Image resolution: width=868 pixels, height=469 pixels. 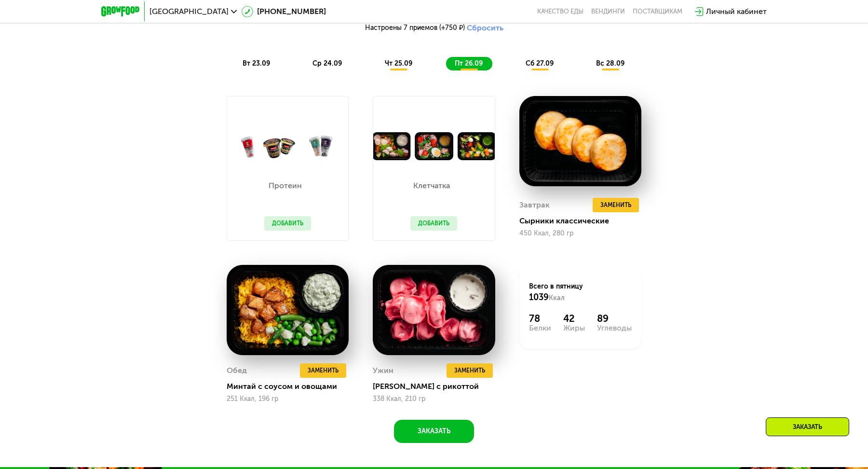 I want to click on div: 251 Ккал, 196 гр, so click(x=287, y=399).